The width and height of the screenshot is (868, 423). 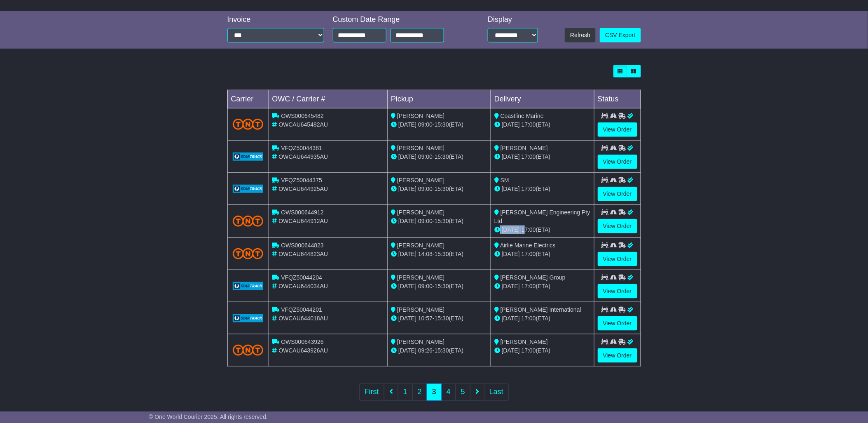 I want to click on a: 2, so click(x=420, y=392).